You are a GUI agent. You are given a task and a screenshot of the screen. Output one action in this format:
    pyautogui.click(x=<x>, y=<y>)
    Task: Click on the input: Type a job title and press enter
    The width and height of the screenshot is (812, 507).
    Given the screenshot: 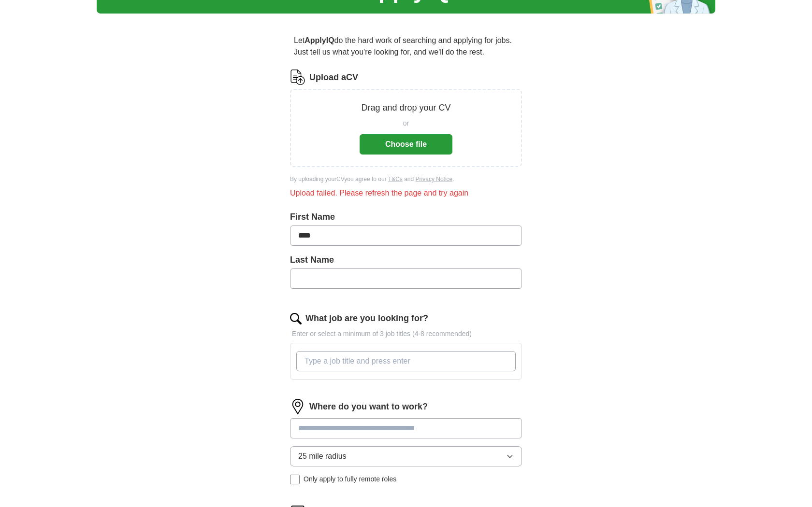 What is the action you would take?
    pyautogui.click(x=406, y=361)
    